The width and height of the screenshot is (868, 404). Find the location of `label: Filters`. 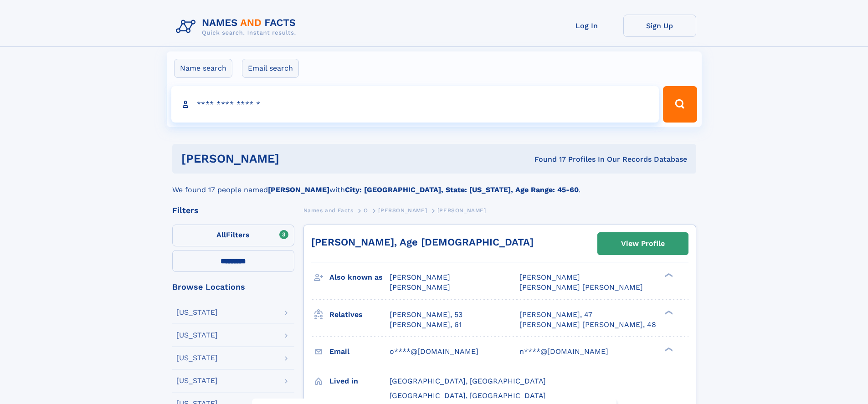

label: Filters is located at coordinates (233, 236).